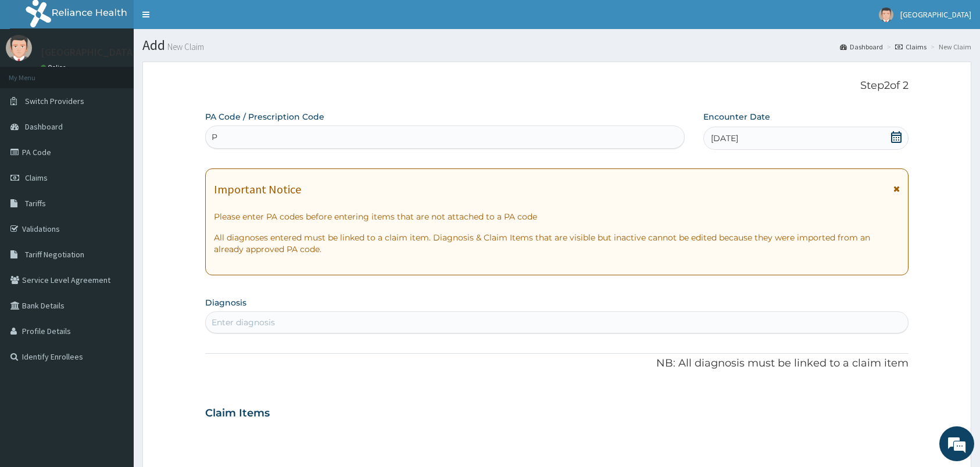 Image resolution: width=980 pixels, height=467 pixels. Describe the element at coordinates (736, 117) in the screenshot. I see `label: Encounter Date` at that location.